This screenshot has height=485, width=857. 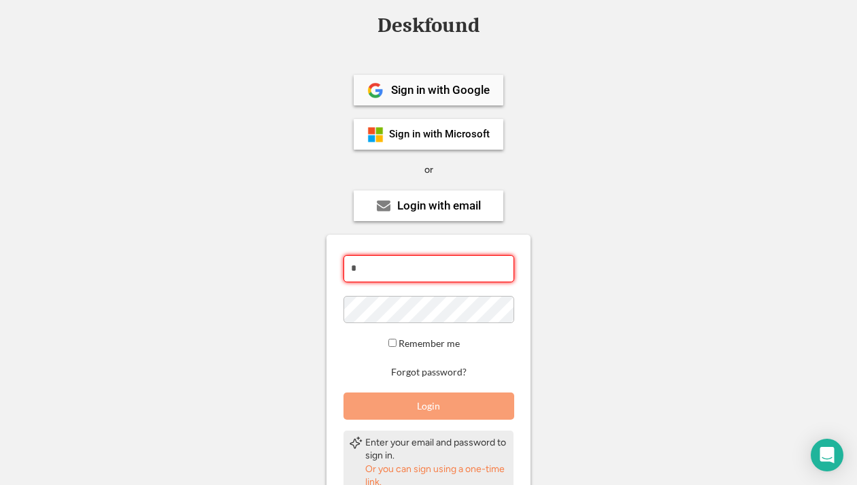 What do you see at coordinates (428, 25) in the screenshot?
I see `div: Deskfound` at bounding box center [428, 25].